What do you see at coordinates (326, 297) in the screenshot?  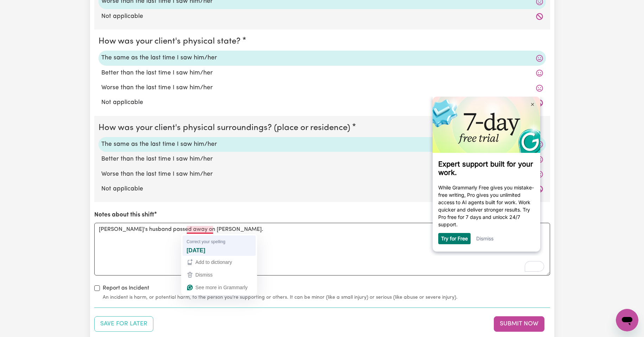 I see `small: An incident is harm, or potential harm, to the person you're supporting or others. It can be mino...` at bounding box center [326, 297].